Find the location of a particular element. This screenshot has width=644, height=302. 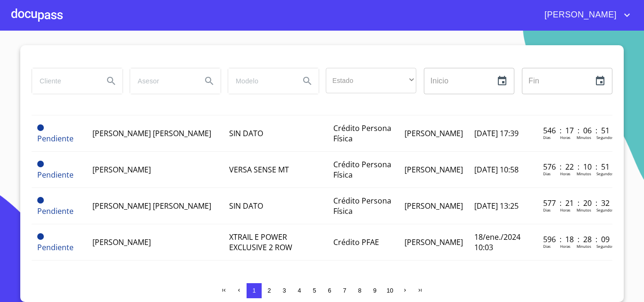

button: 1 is located at coordinates (254, 290).